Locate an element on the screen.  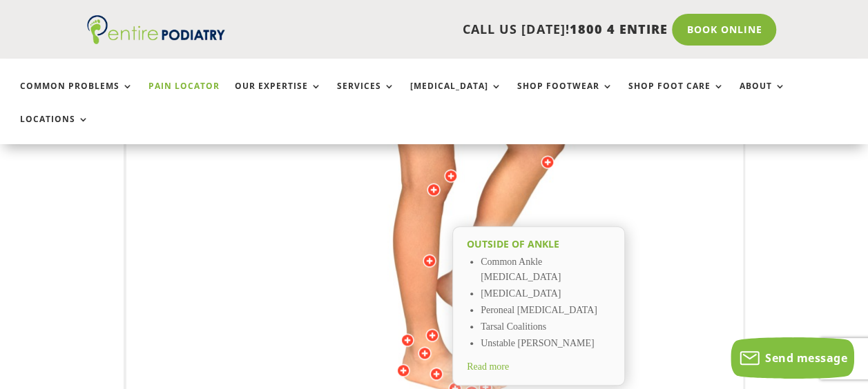
span: Read more is located at coordinates (487, 366).